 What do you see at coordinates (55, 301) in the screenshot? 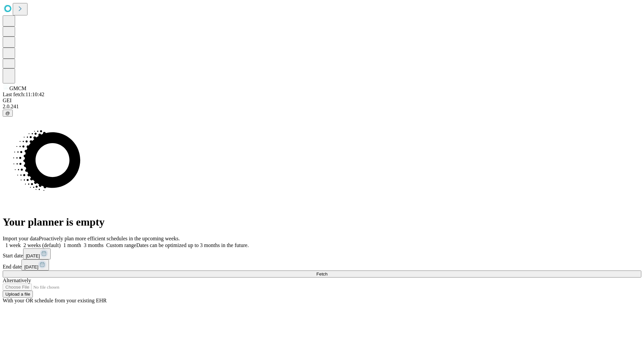
I see `span: With your OR schedule from your existing EHR` at bounding box center [55, 301].